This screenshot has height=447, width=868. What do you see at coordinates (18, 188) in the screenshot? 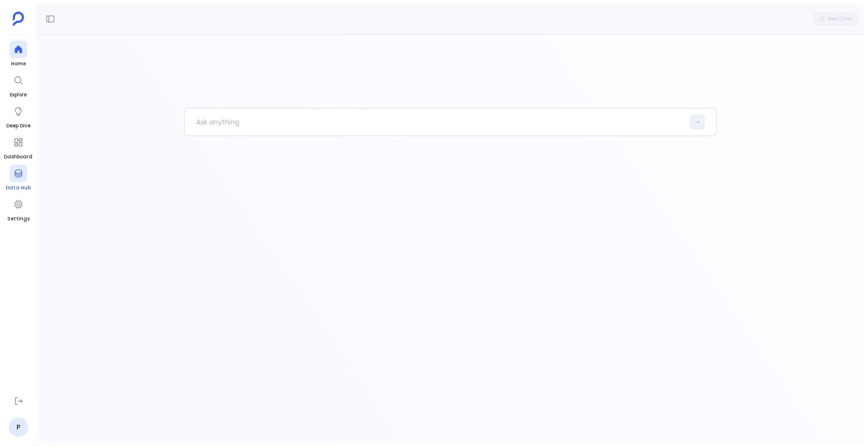
I see `span: Data Hub` at bounding box center [18, 188].